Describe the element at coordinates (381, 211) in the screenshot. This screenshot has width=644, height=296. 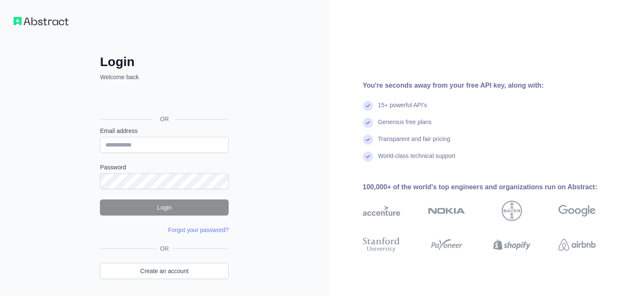
I see `img: accenture` at that location.